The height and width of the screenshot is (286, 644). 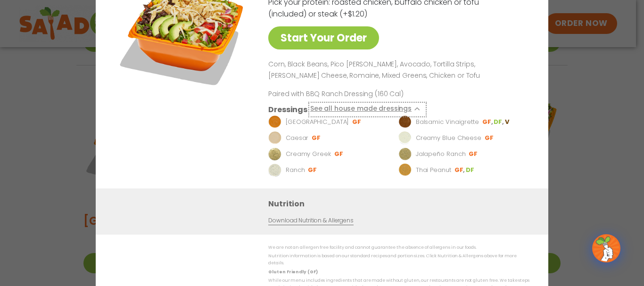 What do you see at coordinates (275, 138) in the screenshot?
I see `img: Dressing preview image for Caesar` at bounding box center [275, 138].